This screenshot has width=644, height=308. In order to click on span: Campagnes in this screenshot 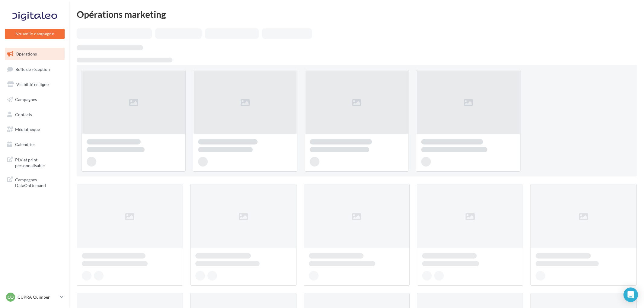, I will do `click(26, 99)`.